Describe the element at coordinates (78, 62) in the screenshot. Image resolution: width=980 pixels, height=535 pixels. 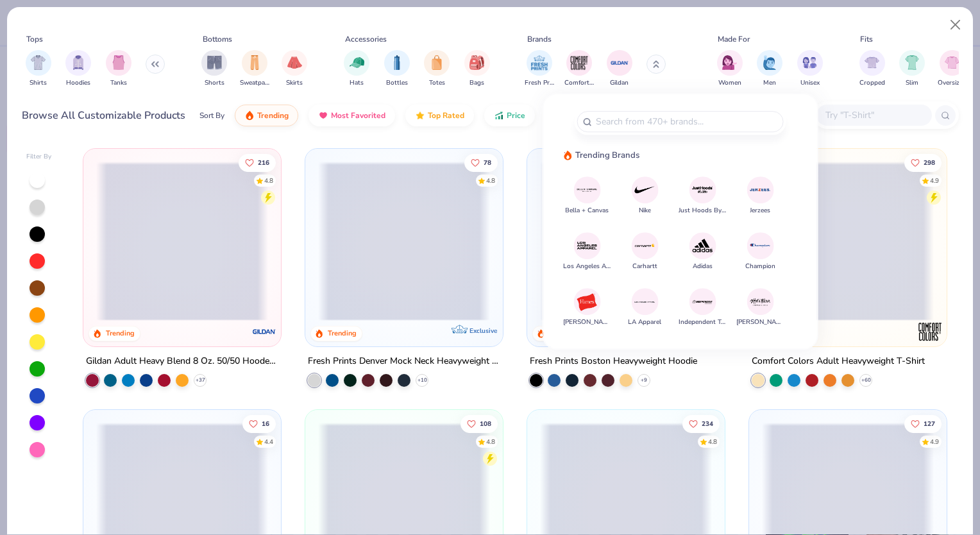
I see `img: Hoodies Image` at that location.